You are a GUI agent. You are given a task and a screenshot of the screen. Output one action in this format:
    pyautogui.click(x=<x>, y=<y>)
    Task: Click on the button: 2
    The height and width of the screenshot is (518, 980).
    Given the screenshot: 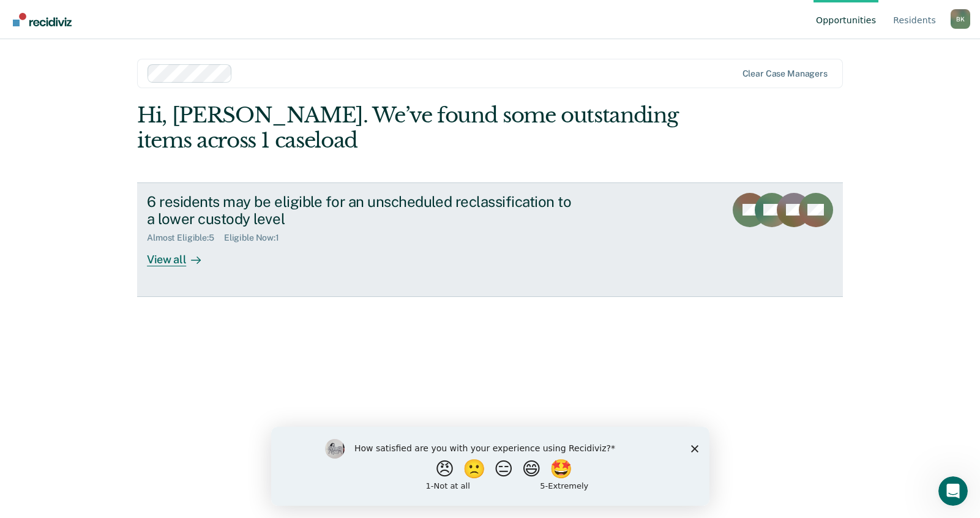 What is the action you would take?
    pyautogui.click(x=204, y=42)
    